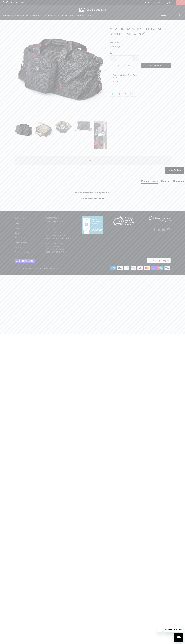 The image size is (185, 644). What do you see at coordinates (140, 31) in the screenshot?
I see `h1: Mission Darkness X2 Faraday Duffel Bag (Gen 2)` at bounding box center [140, 31].